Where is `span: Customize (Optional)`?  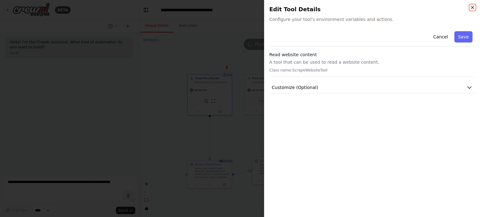
span: Customize (Optional) is located at coordinates (295, 87).